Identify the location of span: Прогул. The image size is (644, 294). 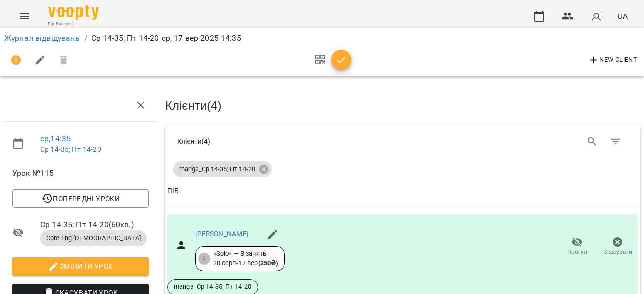
(577, 252).